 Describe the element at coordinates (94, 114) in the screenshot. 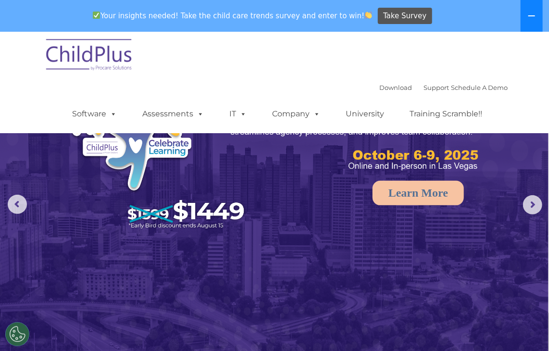

I see `a: Software` at that location.